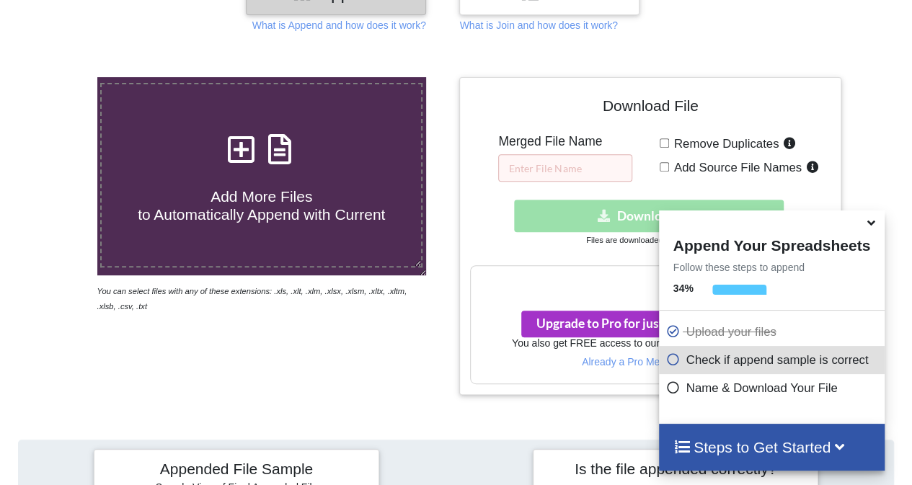 Image resolution: width=912 pixels, height=485 pixels. What do you see at coordinates (651, 108) in the screenshot?
I see `h4: Download File` at bounding box center [651, 108].